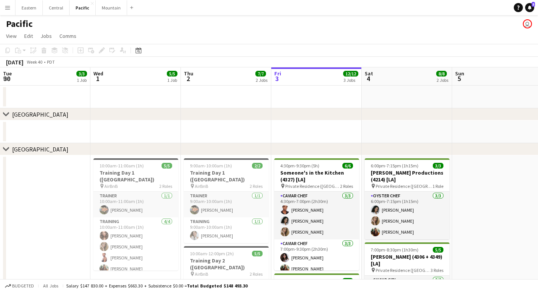 The width and height of the screenshot is (538, 292). Describe the element at coordinates (257, 165) in the screenshot. I see `span: 2/2` at that location.